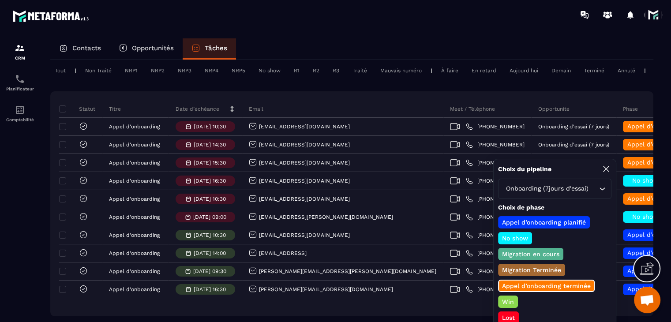  Describe the element at coordinates (561, 71) in the screenshot. I see `div: Demain` at that location.